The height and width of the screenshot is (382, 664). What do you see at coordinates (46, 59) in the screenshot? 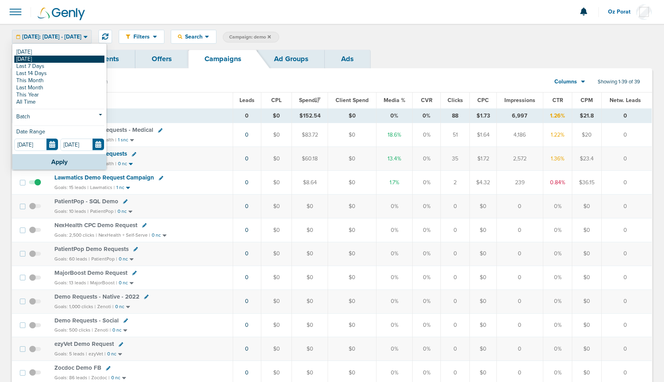
I see `a: Dashboard` at bounding box center [46, 59].